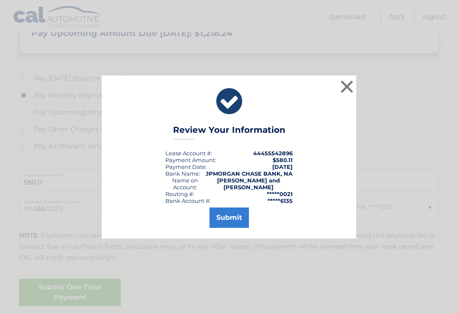 The height and width of the screenshot is (314, 458). I want to click on div: Bank Account #:, so click(188, 201).